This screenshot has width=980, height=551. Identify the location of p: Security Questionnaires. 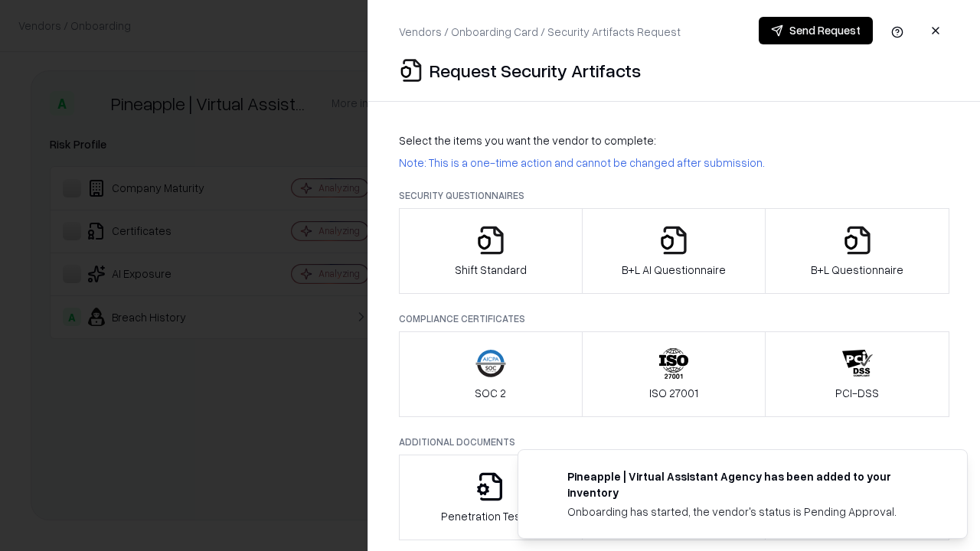
(673, 195).